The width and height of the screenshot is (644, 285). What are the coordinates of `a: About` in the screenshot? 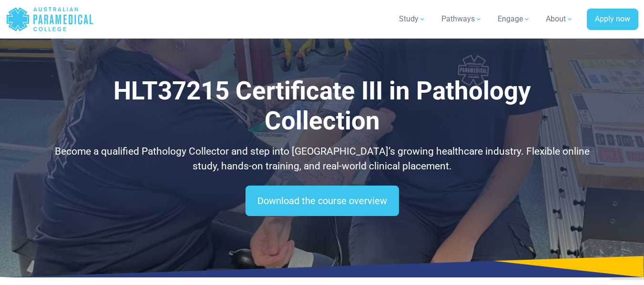 It's located at (560, 19).